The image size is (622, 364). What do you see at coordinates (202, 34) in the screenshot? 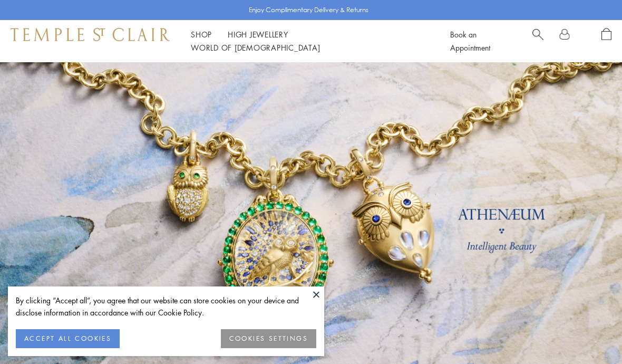
I see `a: ShopShop` at bounding box center [202, 34].